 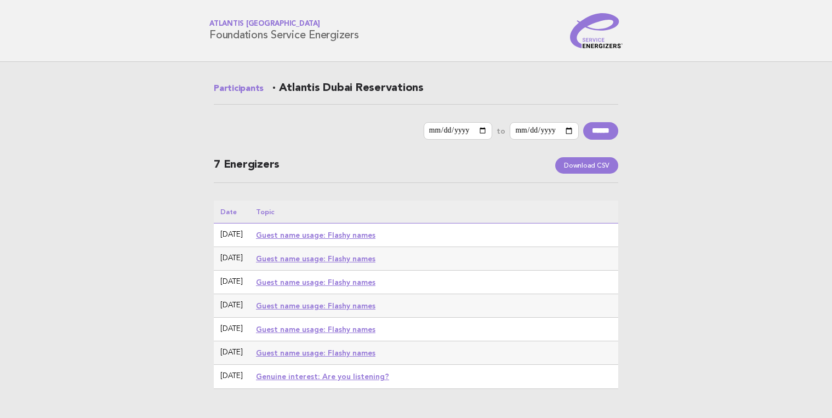 I want to click on a: Participants, so click(x=239, y=89).